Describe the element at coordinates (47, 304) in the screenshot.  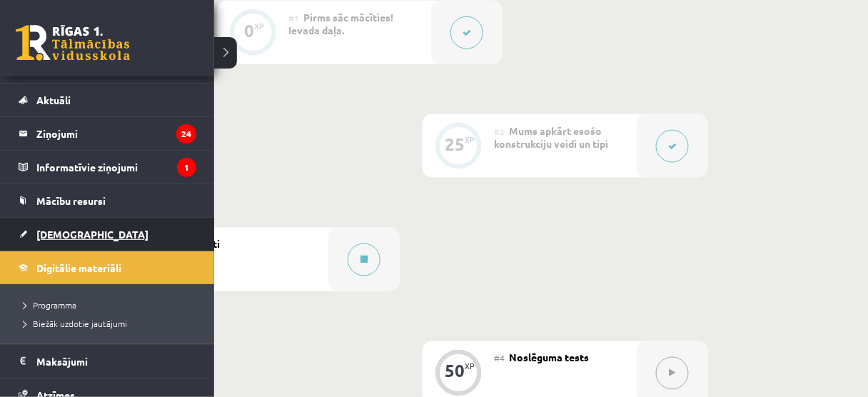
I see `span: Programma` at that location.